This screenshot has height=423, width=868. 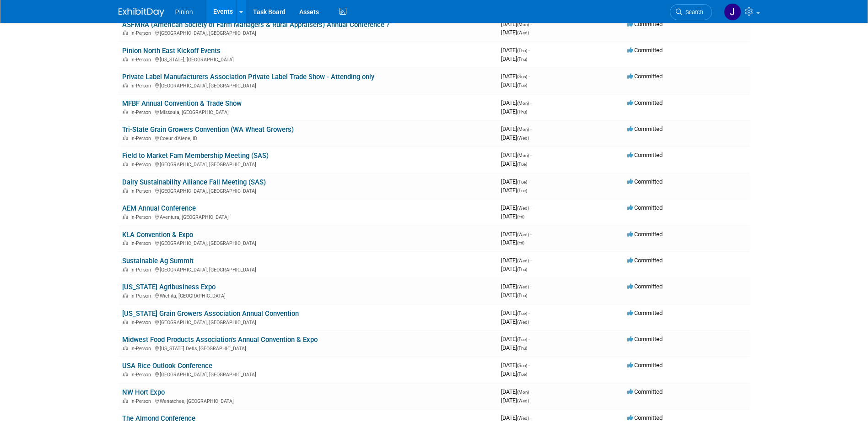 I want to click on a: AEM Annual Conference, so click(x=159, y=208).